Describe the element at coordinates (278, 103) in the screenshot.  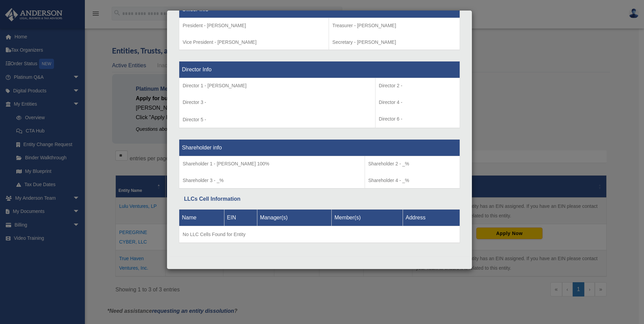
I see `td: Director 5 -` at that location.